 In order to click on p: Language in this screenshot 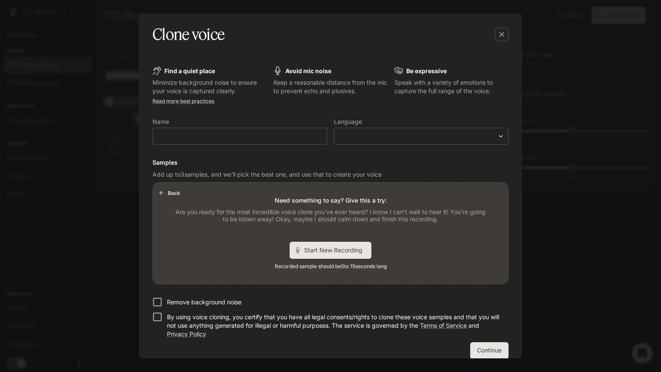, I will do `click(348, 122)`.